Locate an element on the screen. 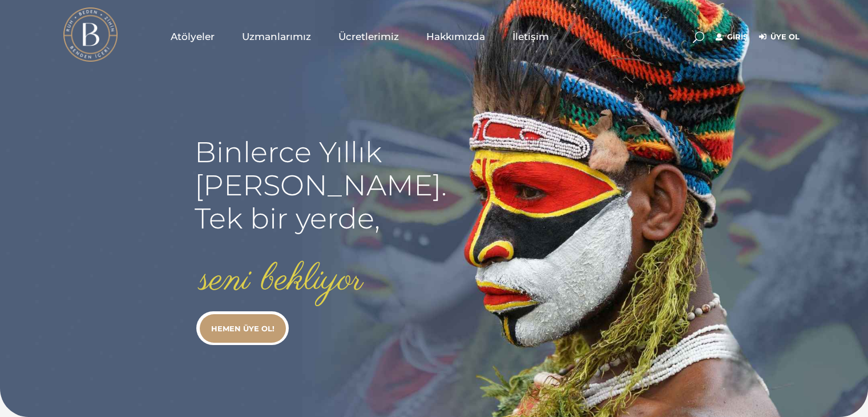 The image size is (868, 417). a: Atölyeler is located at coordinates (192, 37).